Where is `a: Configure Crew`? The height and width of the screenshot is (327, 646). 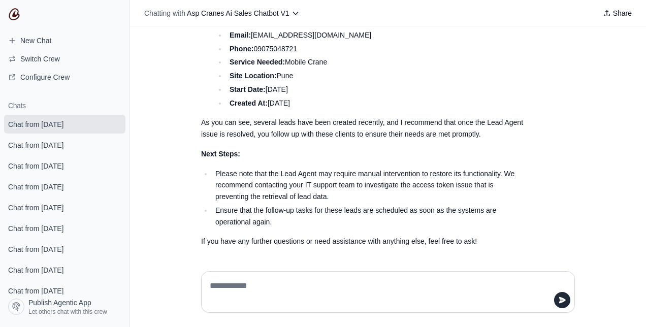 a: Configure Crew is located at coordinates (64, 77).